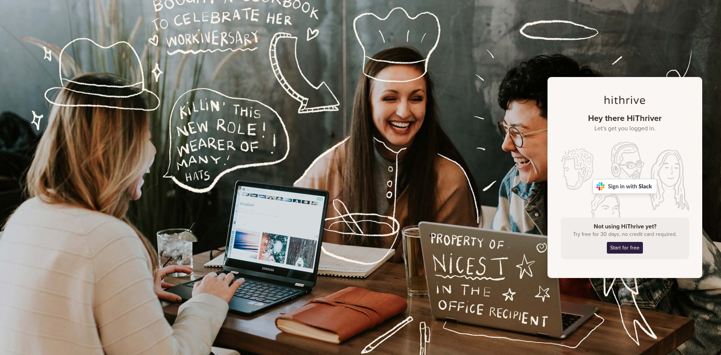 This screenshot has height=355, width=721. Describe the element at coordinates (625, 234) in the screenshot. I see `p: Try free for 30 days, no credit card required.` at that location.